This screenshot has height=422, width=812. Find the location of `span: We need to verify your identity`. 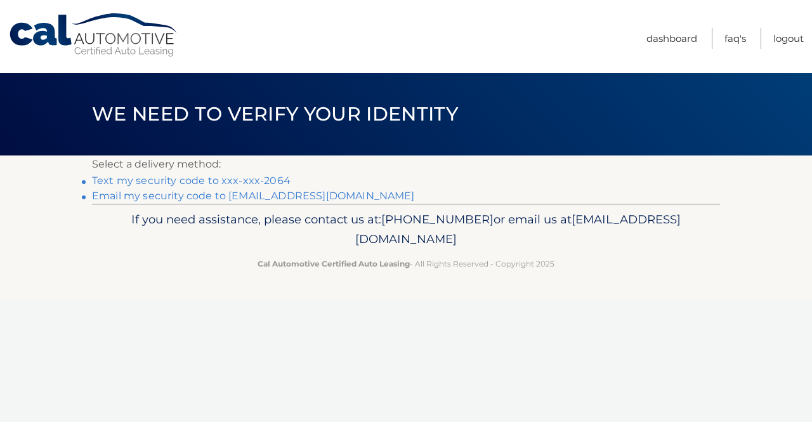

span: We need to verify your identity is located at coordinates (275, 114).